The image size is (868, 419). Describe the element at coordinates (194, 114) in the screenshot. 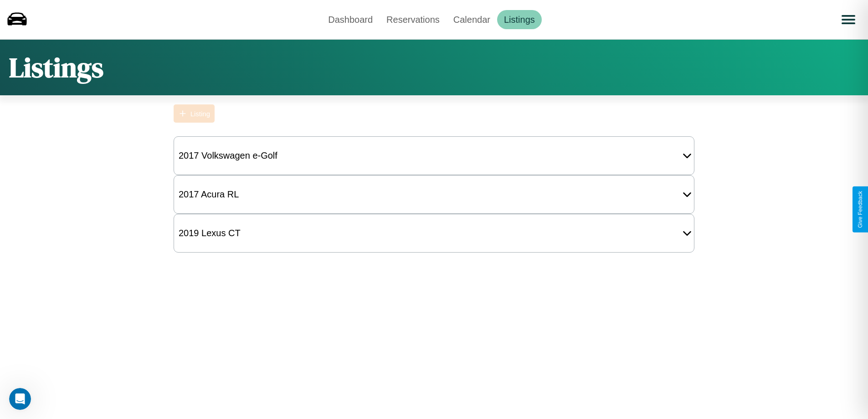

I see `button: Listing` at that location.